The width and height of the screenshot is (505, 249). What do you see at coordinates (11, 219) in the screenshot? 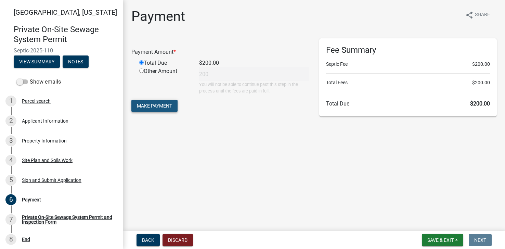
I see `div: 7` at bounding box center [11, 219].